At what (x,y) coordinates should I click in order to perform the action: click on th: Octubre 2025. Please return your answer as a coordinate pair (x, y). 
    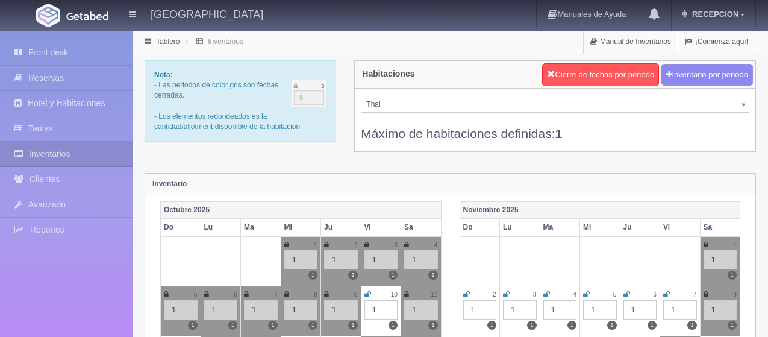
    Looking at the image, I should click on (301, 210).